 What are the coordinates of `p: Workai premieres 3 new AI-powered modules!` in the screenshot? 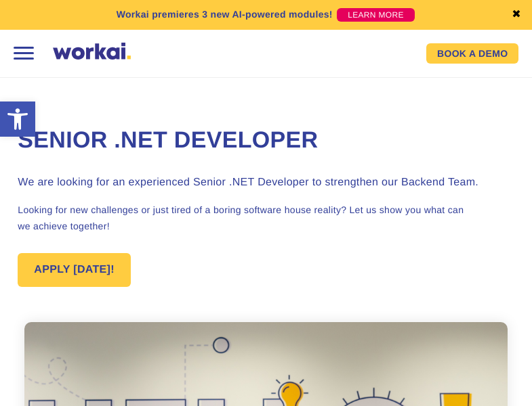 It's located at (224, 14).